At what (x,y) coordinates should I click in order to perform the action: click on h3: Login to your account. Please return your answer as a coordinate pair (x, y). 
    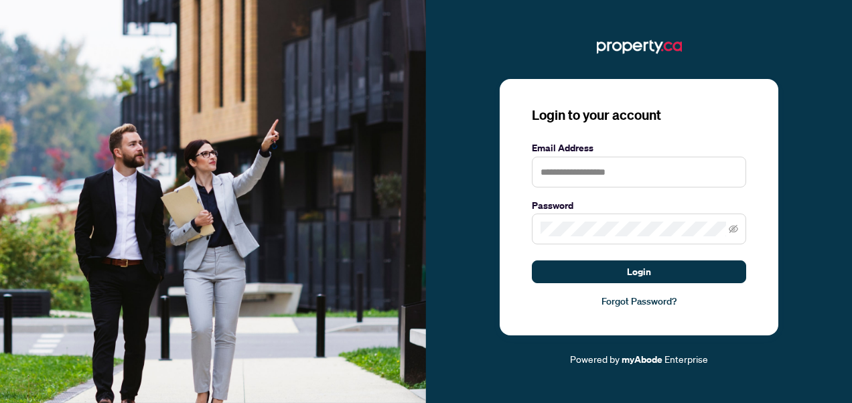
    Looking at the image, I should click on (639, 115).